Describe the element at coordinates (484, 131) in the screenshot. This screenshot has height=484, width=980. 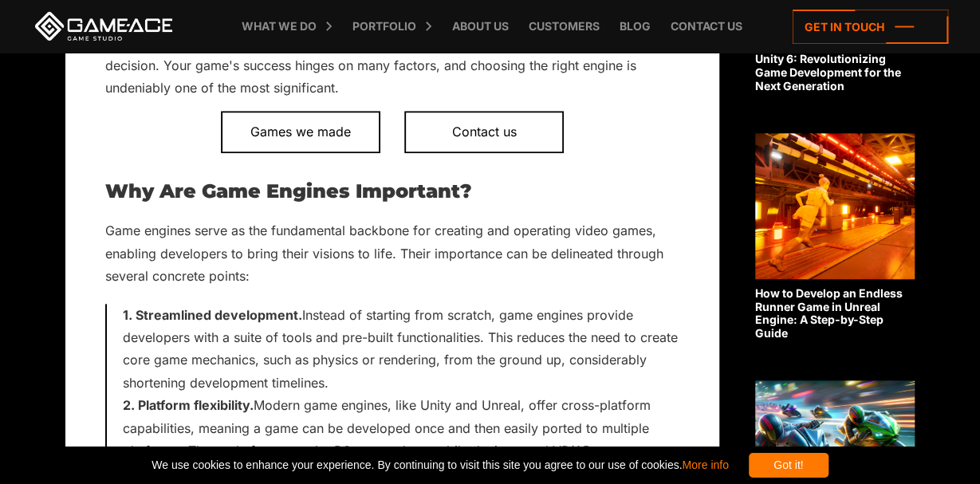
I see `a: Contact us` at that location.